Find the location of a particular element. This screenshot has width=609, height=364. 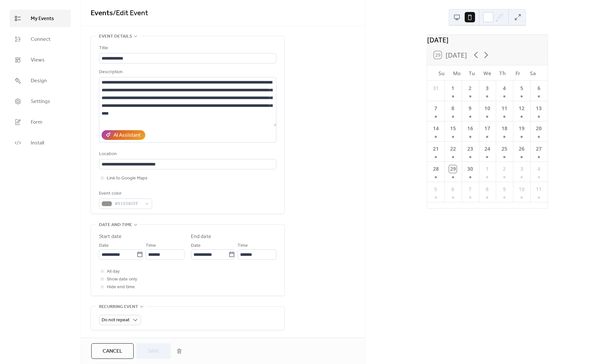

a: Cancel is located at coordinates (112, 351).